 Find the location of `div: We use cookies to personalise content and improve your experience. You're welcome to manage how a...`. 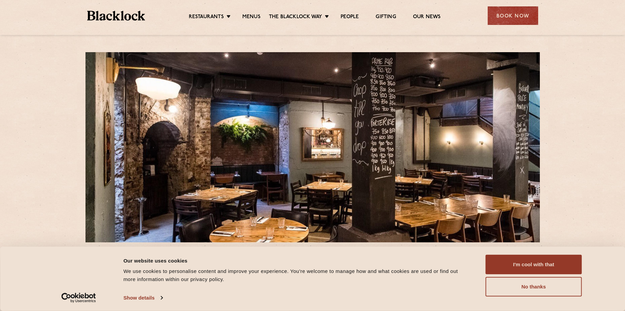

div: We use cookies to personalise content and improve your experience. You're welcome to manage how a... is located at coordinates (297, 275).